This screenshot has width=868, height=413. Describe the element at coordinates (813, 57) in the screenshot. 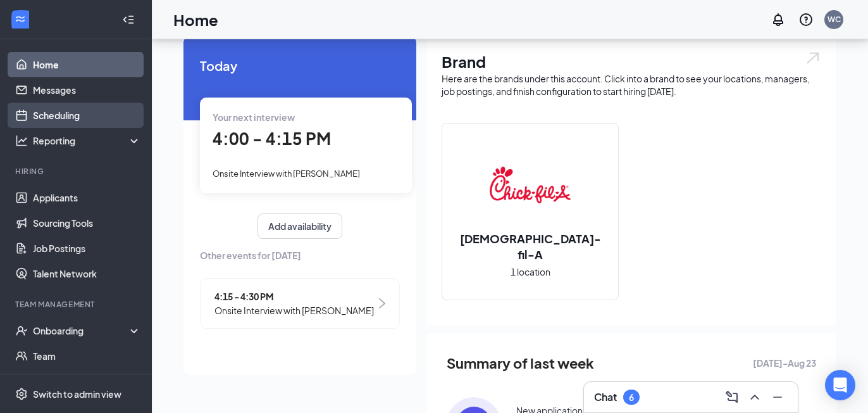

I see `img: open.6027fd2a22e1237b5b06.svg` at that location.